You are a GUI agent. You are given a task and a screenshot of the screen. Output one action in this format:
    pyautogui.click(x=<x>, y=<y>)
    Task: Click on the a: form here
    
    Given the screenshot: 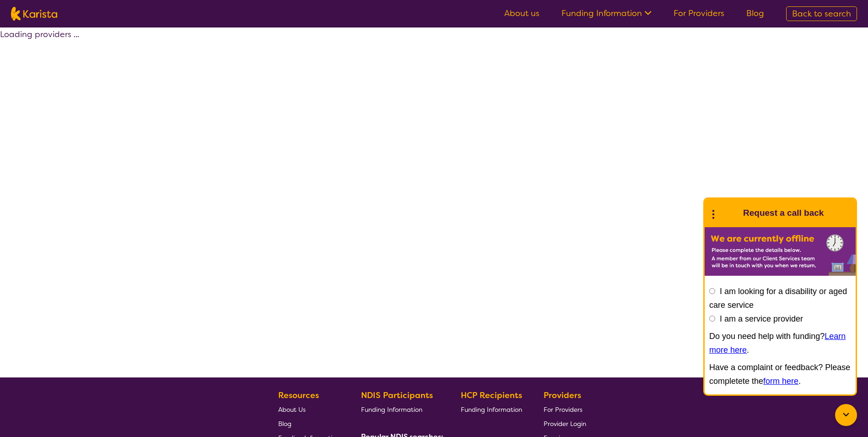 What is the action you would take?
    pyautogui.click(x=781, y=381)
    